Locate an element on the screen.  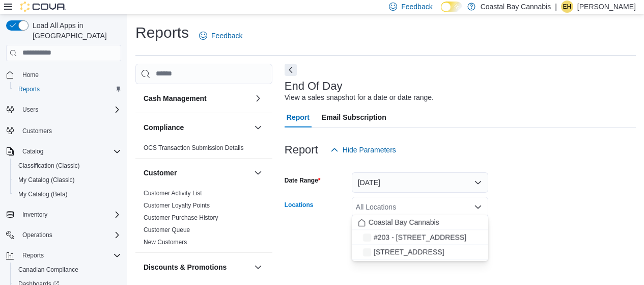
span: Customer Purchase History is located at coordinates (181, 218).